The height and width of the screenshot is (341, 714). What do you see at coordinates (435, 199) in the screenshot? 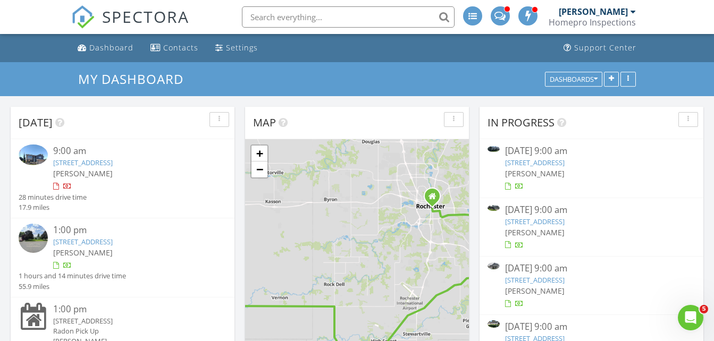
I see `div: Rochester MN 55903` at bounding box center [435, 199].